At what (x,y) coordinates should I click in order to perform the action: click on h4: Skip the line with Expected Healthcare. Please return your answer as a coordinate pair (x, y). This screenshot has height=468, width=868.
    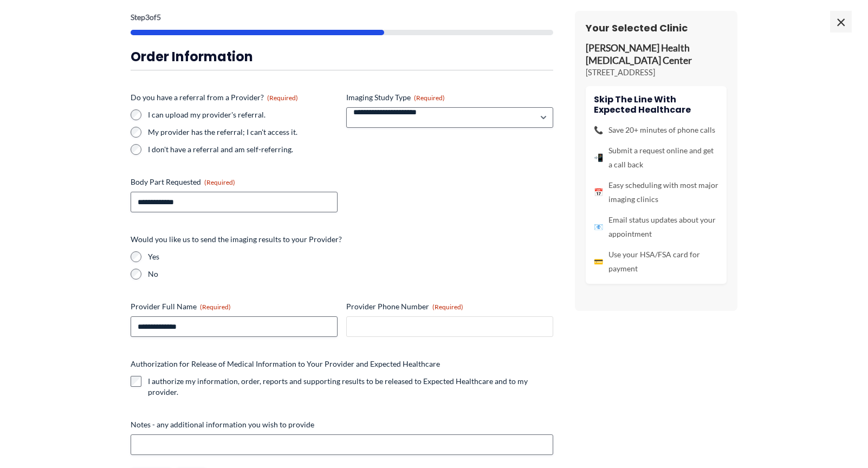
    Looking at the image, I should click on (656, 104).